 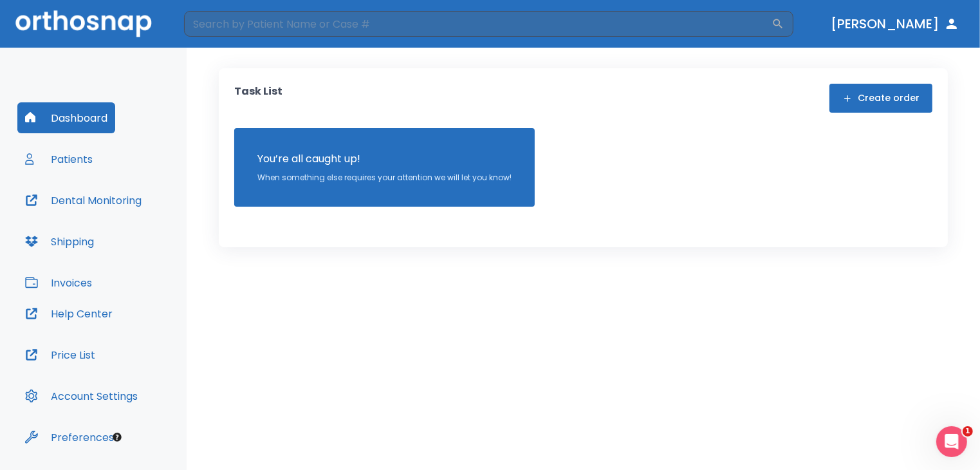 What do you see at coordinates (69, 314) in the screenshot?
I see `button: Help Center` at bounding box center [69, 314].